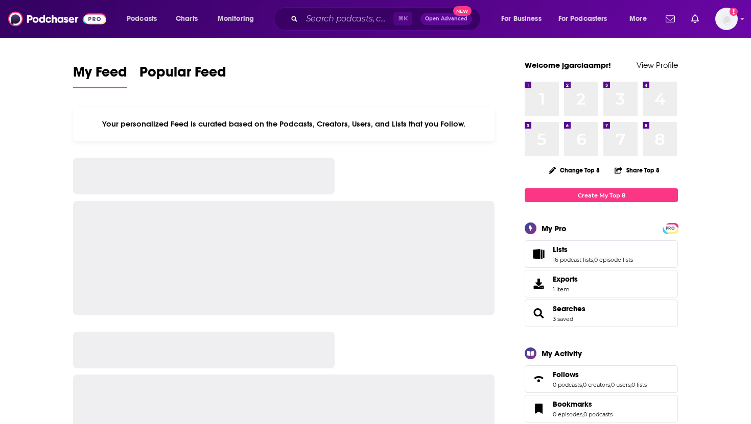  What do you see at coordinates (446, 19) in the screenshot?
I see `span: Open Advanced` at bounding box center [446, 19].